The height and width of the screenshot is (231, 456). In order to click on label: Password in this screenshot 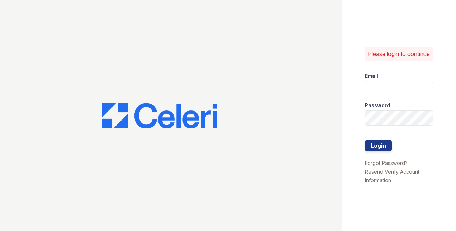, I will do `click(377, 105)`.